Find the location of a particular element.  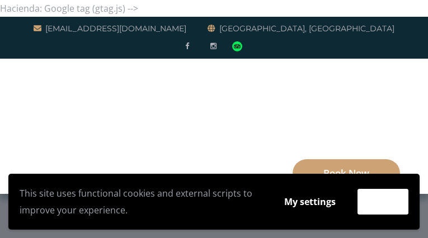

p: This site uses functional cookies and external scripts to improve your experience. is located at coordinates (141, 202).